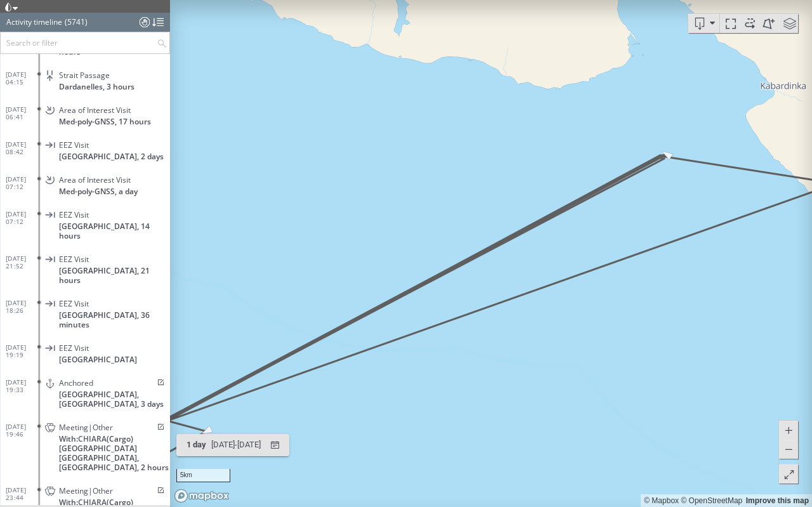 Image resolution: width=812 pixels, height=507 pixels. Describe the element at coordinates (98, 191) in the screenshot. I see `span: Med-poly-GNSS, a day` at that location.